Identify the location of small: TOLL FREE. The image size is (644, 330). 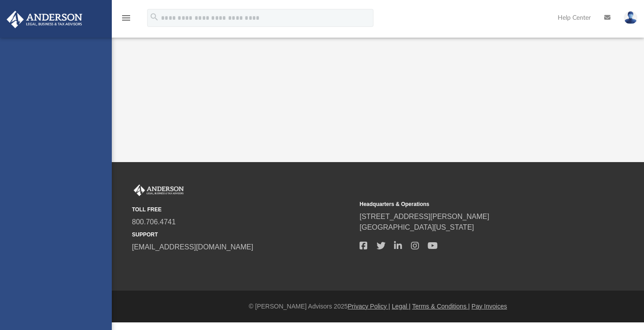
(242, 209).